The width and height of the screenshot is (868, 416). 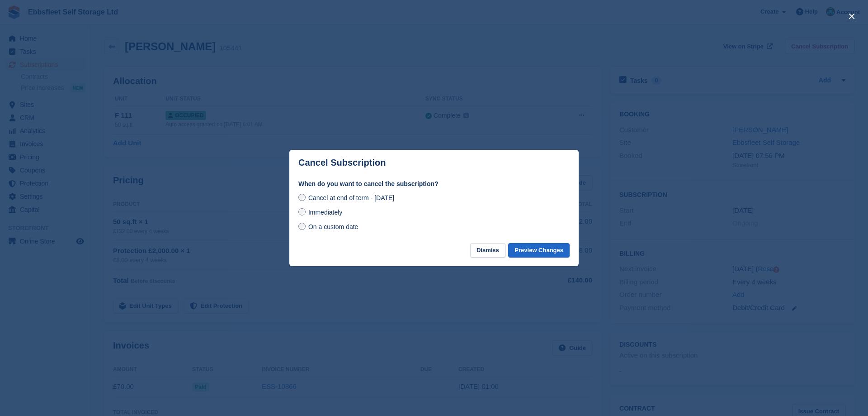 I want to click on span: On a custom date, so click(x=333, y=227).